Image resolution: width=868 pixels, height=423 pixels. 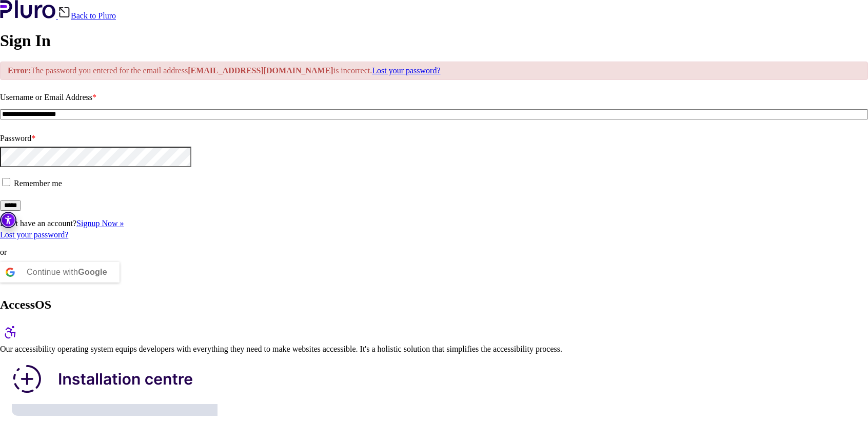 I want to click on img: Back icon, so click(x=64, y=12).